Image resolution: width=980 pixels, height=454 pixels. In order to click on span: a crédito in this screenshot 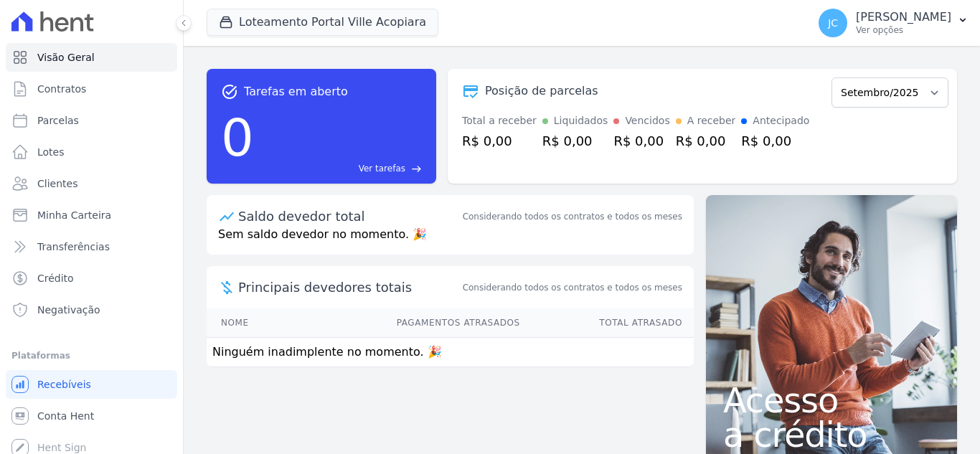, I will do `click(831, 435)`.